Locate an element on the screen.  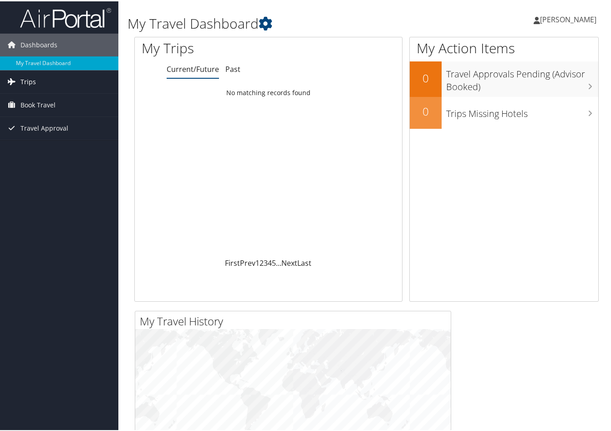
a: First is located at coordinates (232, 262).